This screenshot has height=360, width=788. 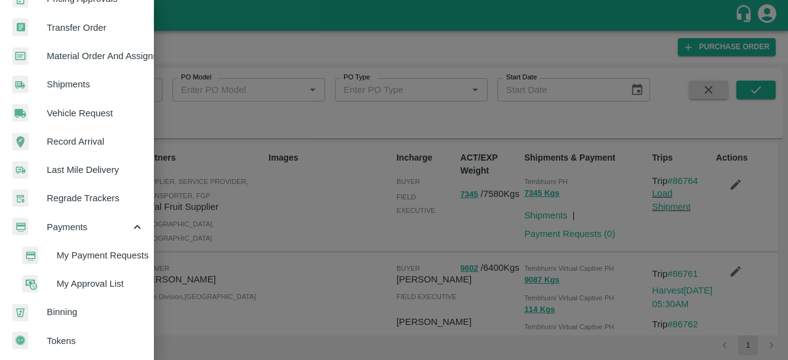 What do you see at coordinates (20, 341) in the screenshot?
I see `img: tokens` at bounding box center [20, 341].